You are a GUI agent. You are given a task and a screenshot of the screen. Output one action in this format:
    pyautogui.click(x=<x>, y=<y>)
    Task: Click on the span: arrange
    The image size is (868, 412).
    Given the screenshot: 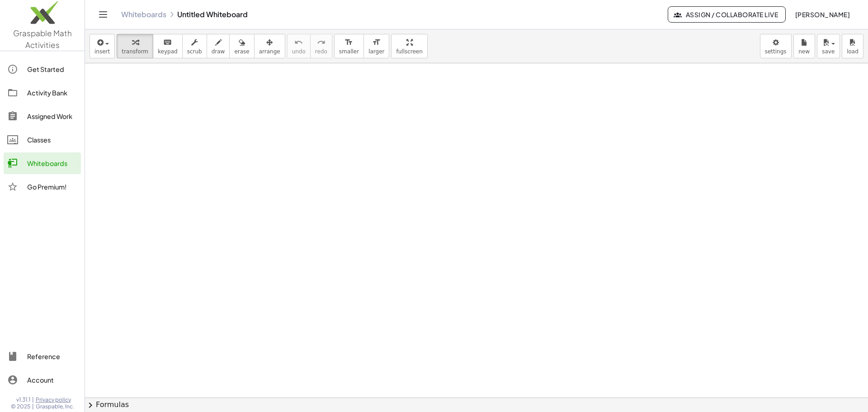 What is the action you would take?
    pyautogui.click(x=269, y=52)
    